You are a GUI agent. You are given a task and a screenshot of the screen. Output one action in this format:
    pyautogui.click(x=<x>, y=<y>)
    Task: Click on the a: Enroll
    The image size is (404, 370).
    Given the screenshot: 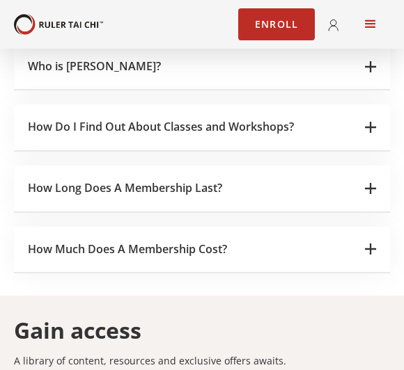 What is the action you would take?
    pyautogui.click(x=276, y=24)
    